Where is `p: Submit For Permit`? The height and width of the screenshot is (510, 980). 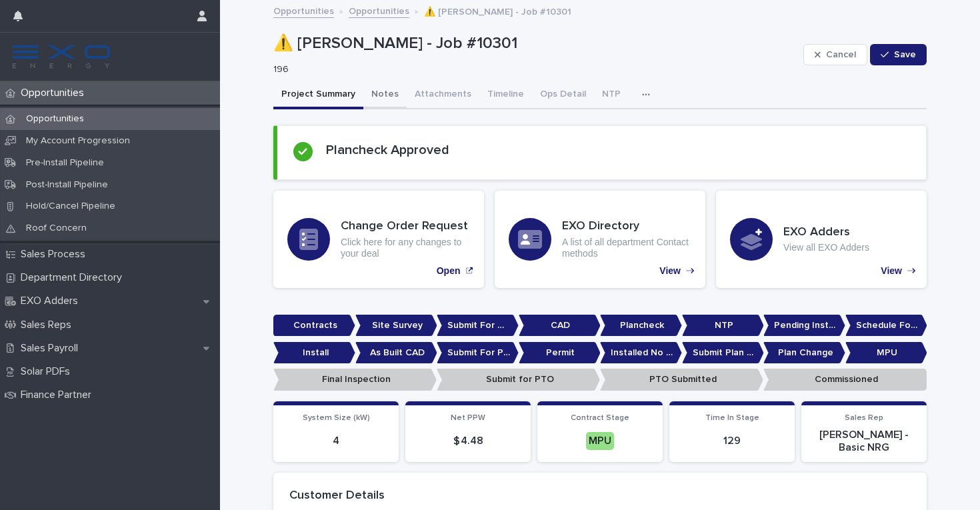 p: Submit For Permit is located at coordinates (478, 352).